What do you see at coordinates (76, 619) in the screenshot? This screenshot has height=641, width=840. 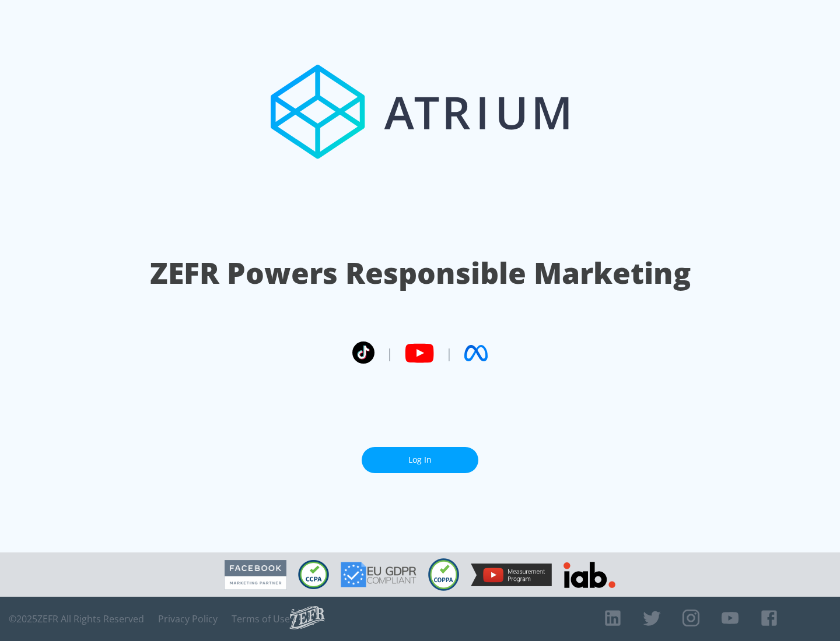 I see `span: © 2025 ZEFR All Rights Reserved` at bounding box center [76, 619].